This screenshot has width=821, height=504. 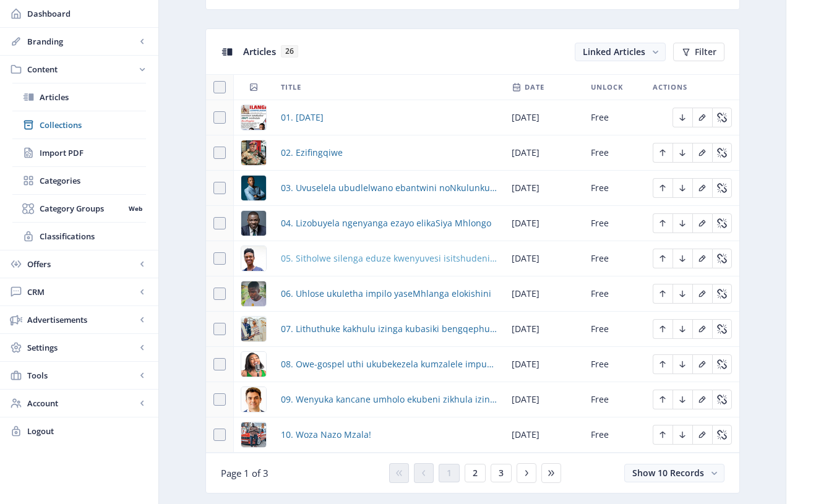 I want to click on nb-badge: Web, so click(x=135, y=209).